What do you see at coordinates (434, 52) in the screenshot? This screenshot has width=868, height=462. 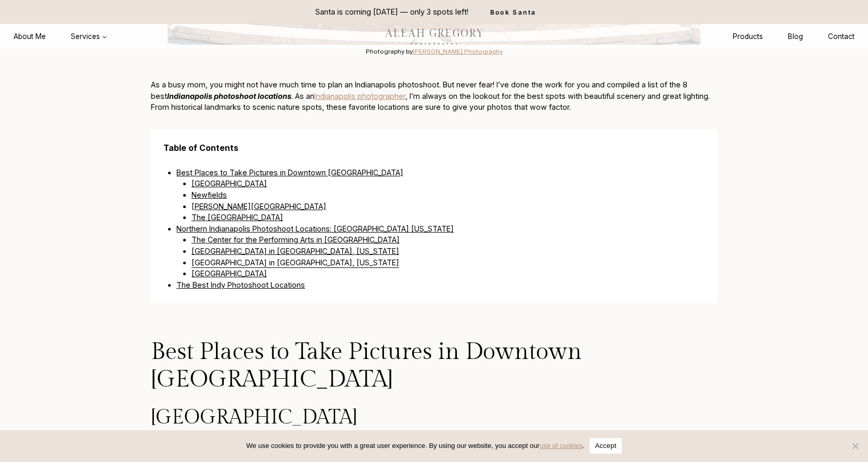 I see `figcaption: Photography by` at bounding box center [434, 52].